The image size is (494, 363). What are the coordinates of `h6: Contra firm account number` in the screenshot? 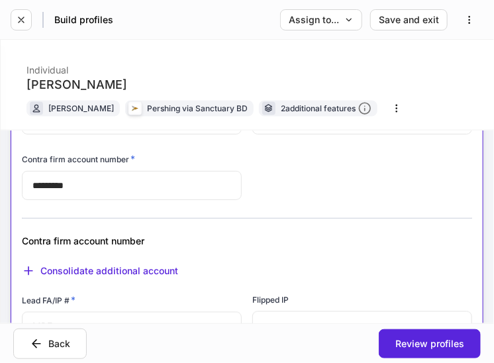 It's located at (78, 159).